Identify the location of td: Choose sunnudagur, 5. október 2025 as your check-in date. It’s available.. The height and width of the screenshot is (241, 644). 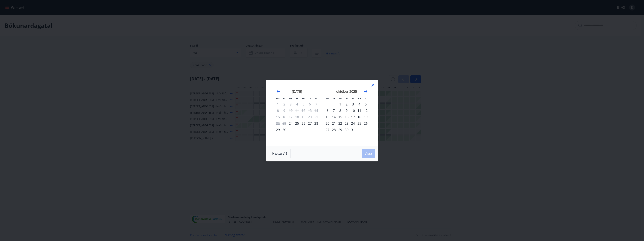
(366, 104).